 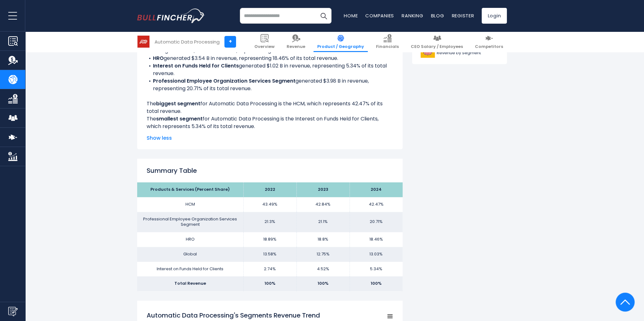 What do you see at coordinates (264, 41) in the screenshot?
I see `a: Overview` at bounding box center [264, 41].